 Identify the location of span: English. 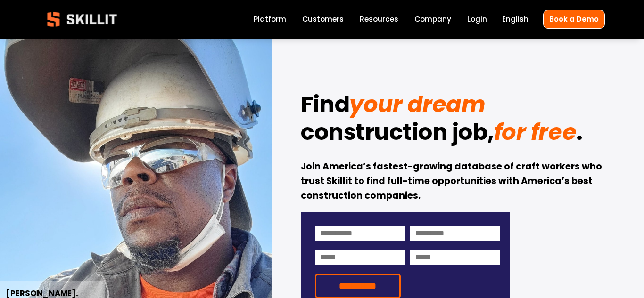
(515, 19).